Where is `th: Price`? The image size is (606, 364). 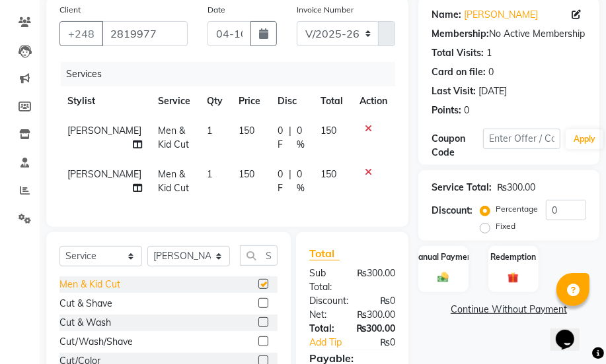
th: Price is located at coordinates (250, 101).